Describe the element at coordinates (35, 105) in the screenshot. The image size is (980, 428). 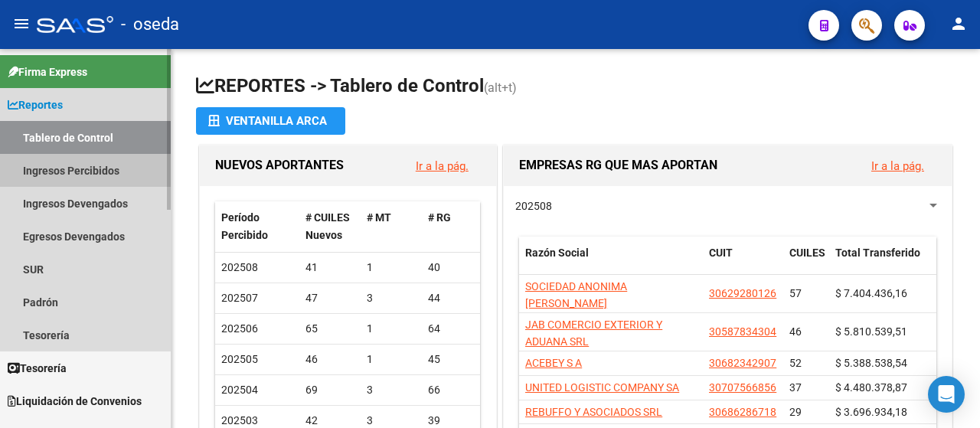
I see `span: Reportes` at that location.